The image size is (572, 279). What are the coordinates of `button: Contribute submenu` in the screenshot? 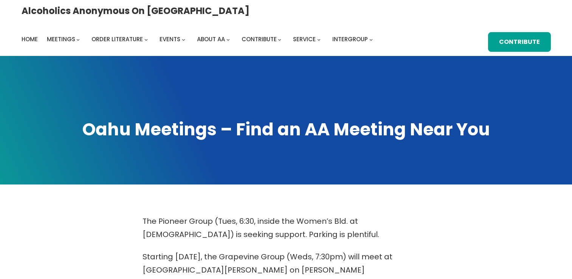 It's located at (279, 39).